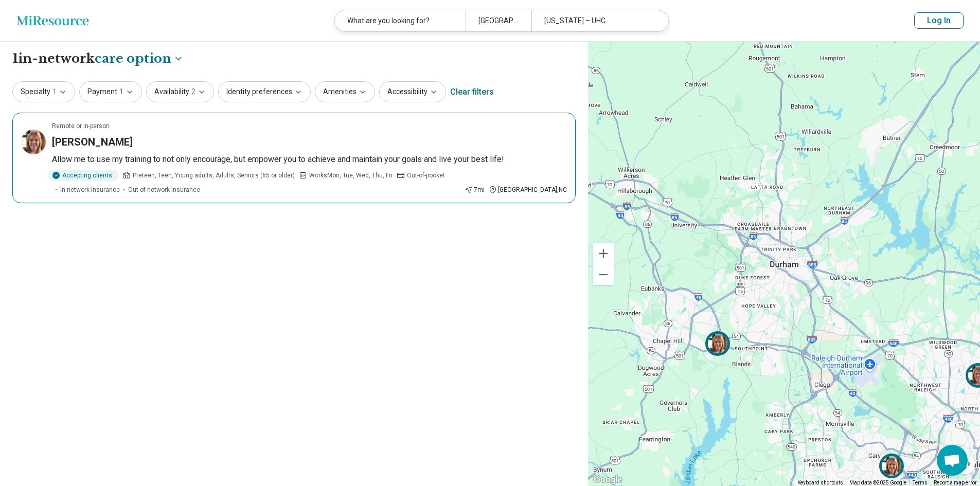  I want to click on div: Clear filters, so click(472, 92).